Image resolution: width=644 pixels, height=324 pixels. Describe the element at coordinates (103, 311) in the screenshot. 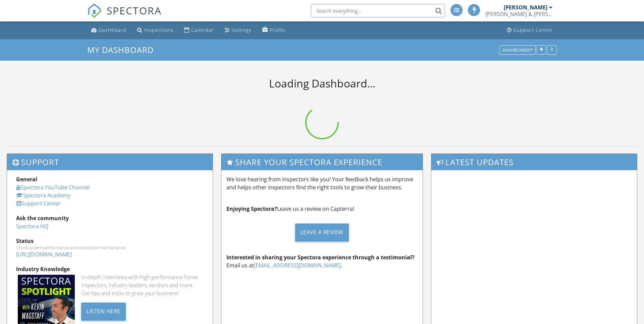

I see `a: Listen Here` at that location.